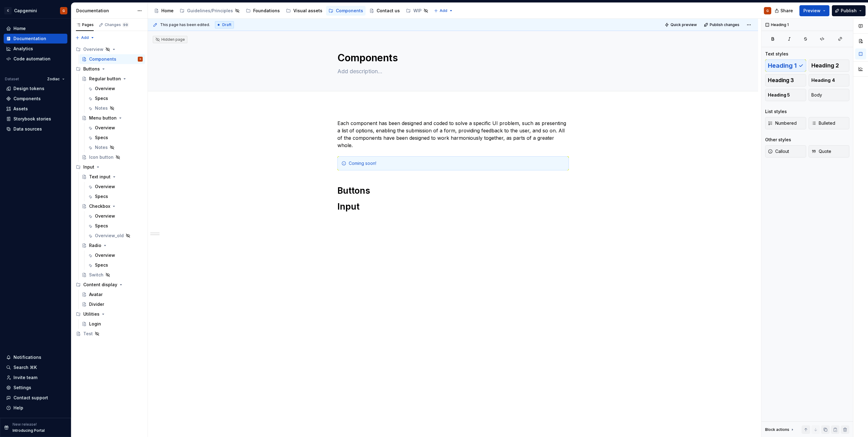  Describe the element at coordinates (33, 119) in the screenshot. I see `div: Storybook stories` at that location.